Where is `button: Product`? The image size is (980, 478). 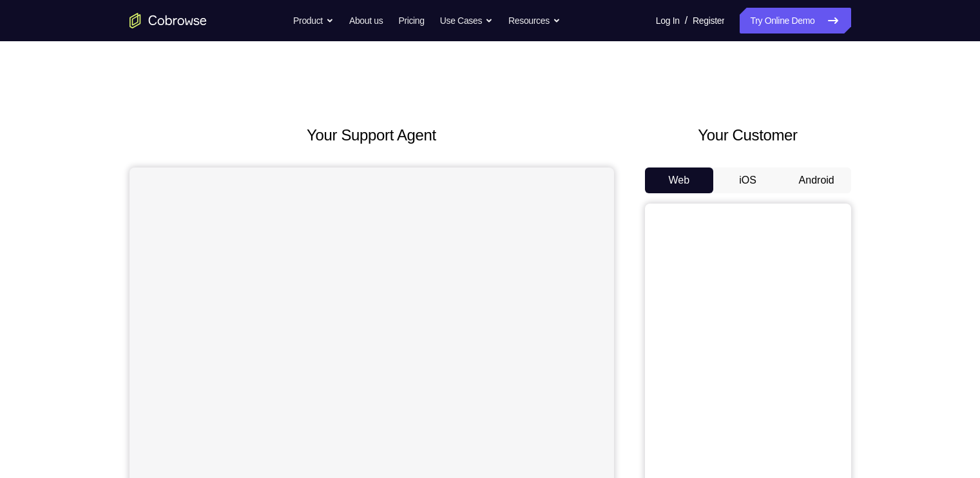
button: Product is located at coordinates (313, 21).